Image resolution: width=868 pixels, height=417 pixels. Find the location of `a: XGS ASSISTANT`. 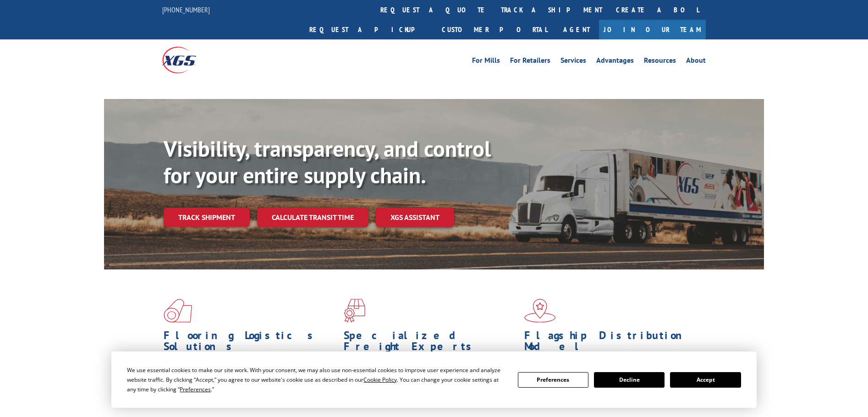

a: XGS ASSISTANT is located at coordinates (415, 217).